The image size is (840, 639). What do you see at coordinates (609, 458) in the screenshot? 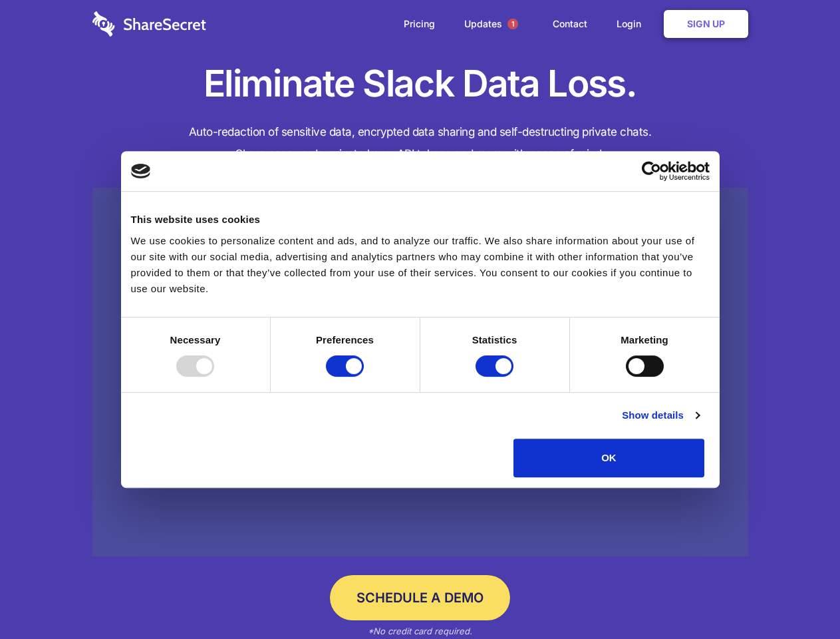
I see `button: OK` at bounding box center [609, 458].